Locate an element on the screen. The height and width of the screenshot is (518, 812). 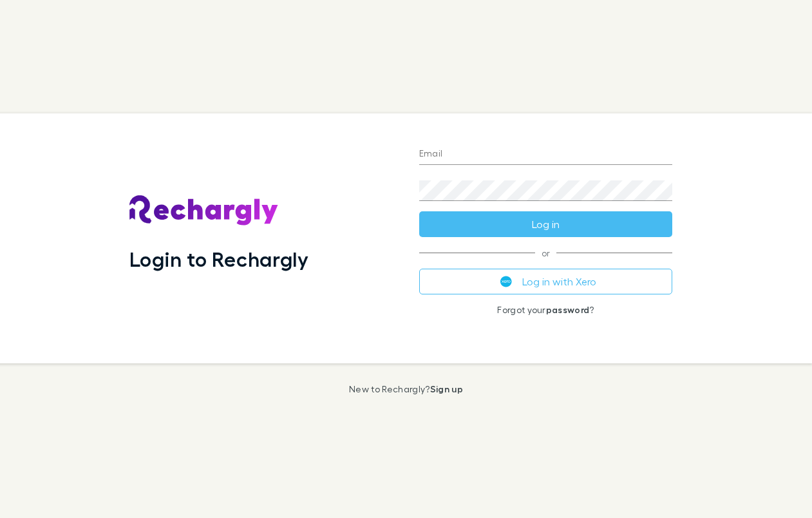
button: Log in with Xero is located at coordinates (546, 282).